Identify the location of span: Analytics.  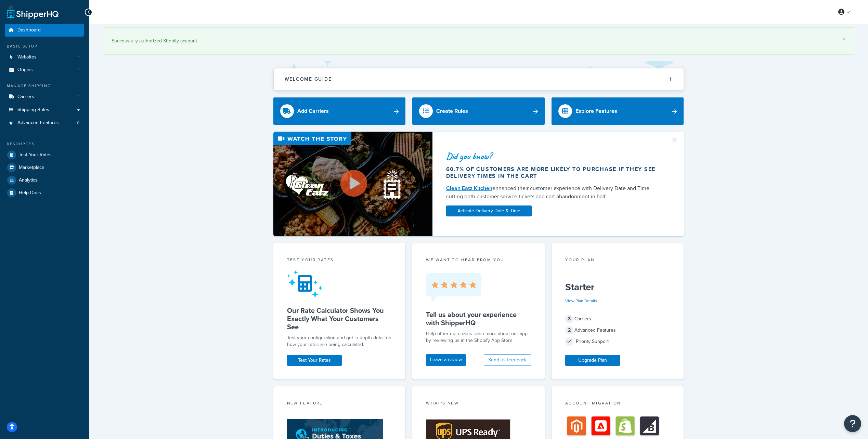
(28, 180).